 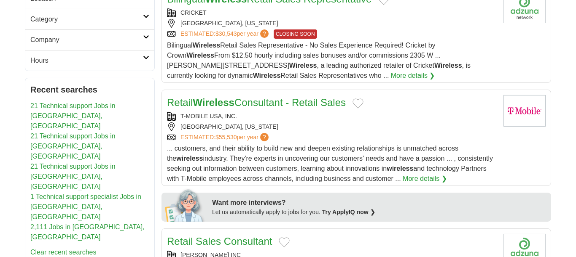 What do you see at coordinates (332, 13) in the screenshot?
I see `div: CRICKET` at bounding box center [332, 13].